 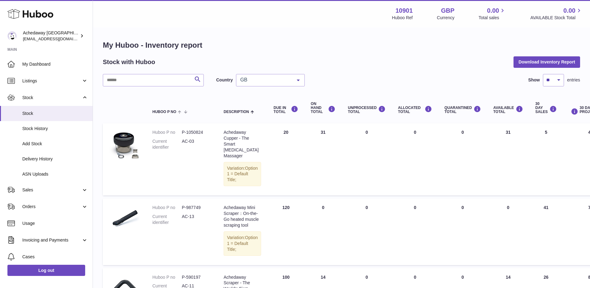 What do you see at coordinates (546, 159) in the screenshot?
I see `td: 5` at bounding box center [546, 159].